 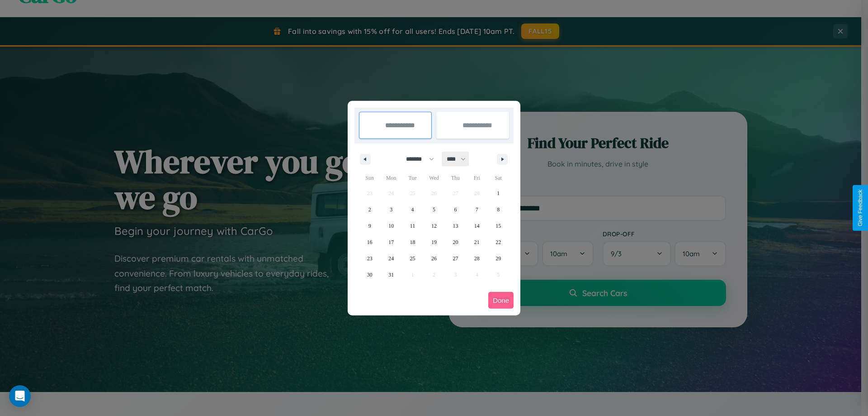 I want to click on button: 20, so click(x=455, y=242).